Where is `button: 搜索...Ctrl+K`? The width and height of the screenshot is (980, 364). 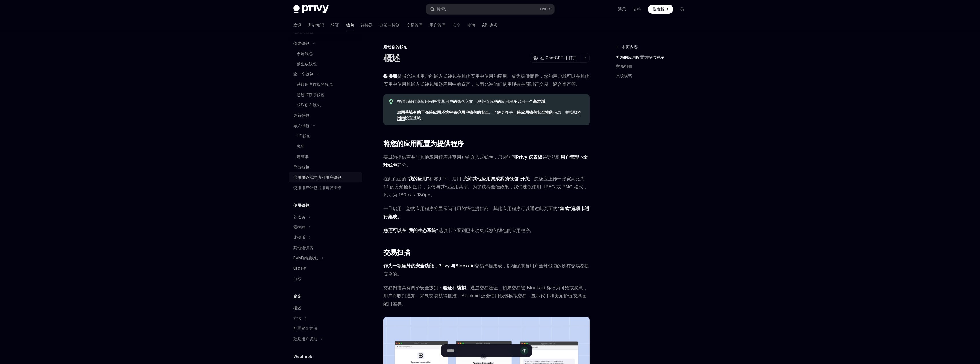
button: 搜索...Ctrl+K is located at coordinates (490, 9).